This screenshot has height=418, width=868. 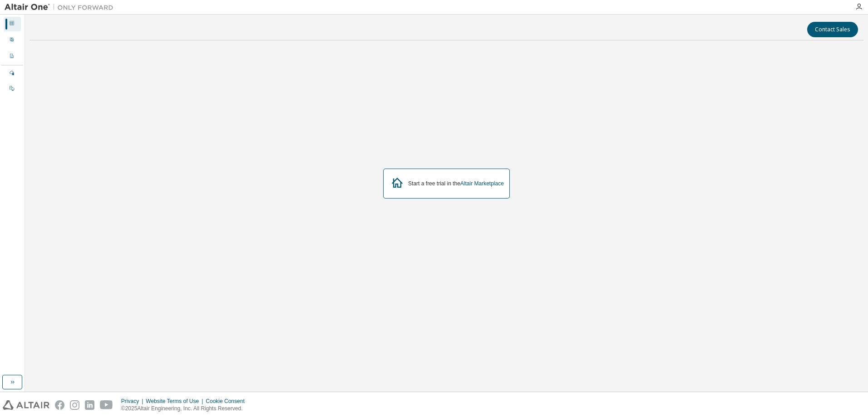 I want to click on p: © 2025 Altair Engineering, Inc. All Rights Reserved., so click(x=185, y=409).